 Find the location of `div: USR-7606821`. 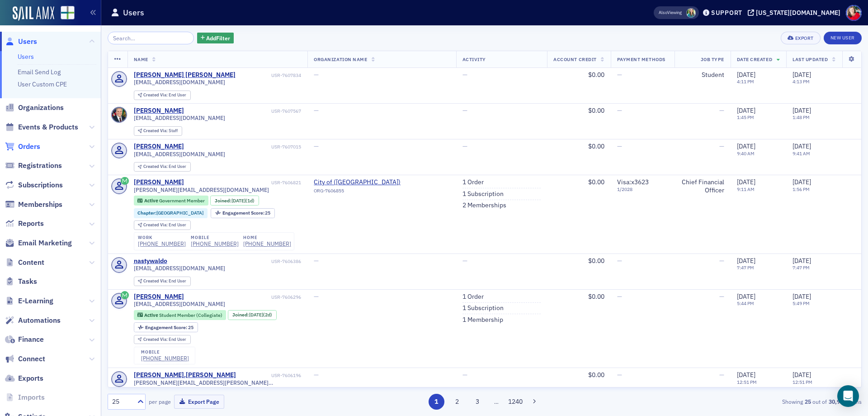

div: USR-7606821 is located at coordinates (243, 182).